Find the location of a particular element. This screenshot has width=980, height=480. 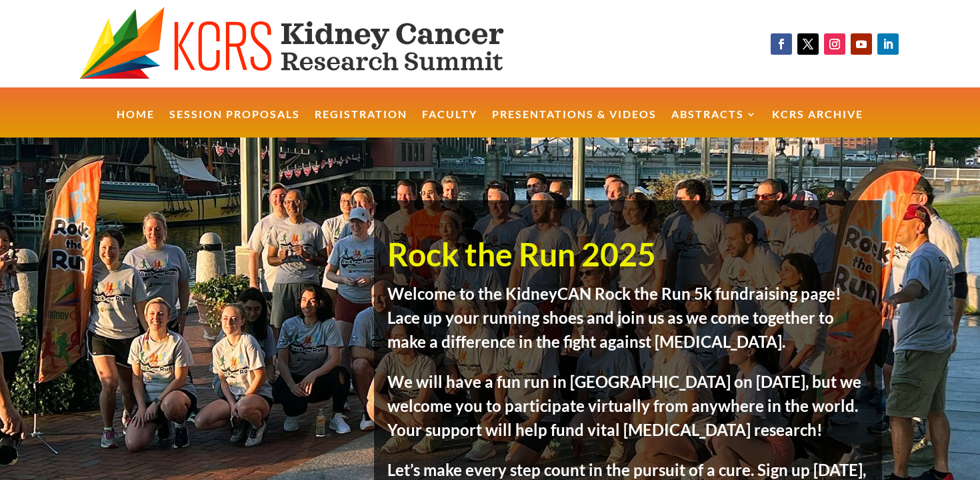

a: Follow on Youtube is located at coordinates (861, 44).